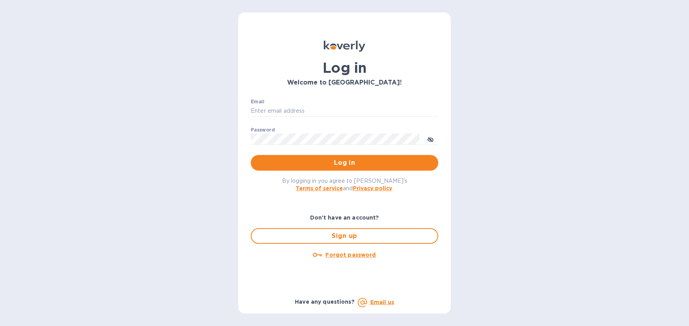 The image size is (689, 326). I want to click on button: toggle password visibility, so click(431, 139).